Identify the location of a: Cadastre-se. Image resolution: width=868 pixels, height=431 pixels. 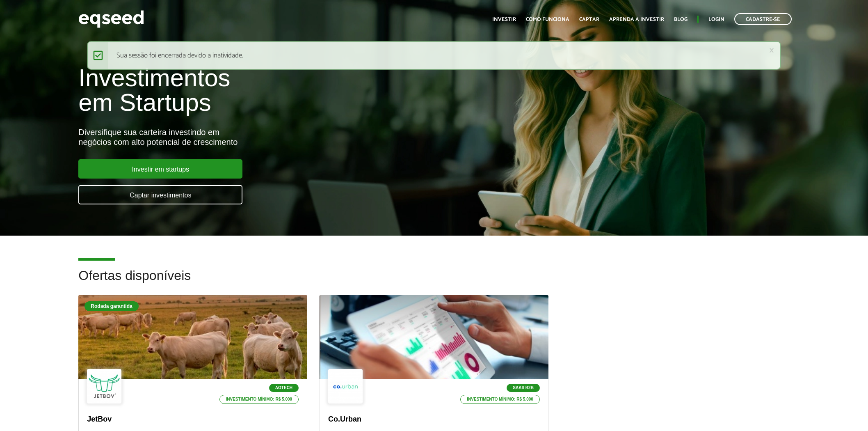
(763, 19).